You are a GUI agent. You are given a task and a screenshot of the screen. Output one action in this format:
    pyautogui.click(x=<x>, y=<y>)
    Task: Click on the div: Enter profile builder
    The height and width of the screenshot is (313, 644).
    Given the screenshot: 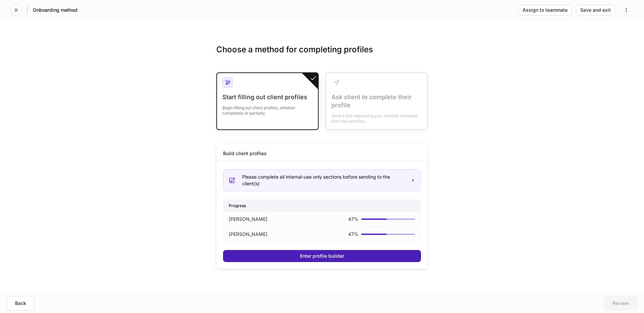 What is the action you would take?
    pyautogui.click(x=322, y=256)
    